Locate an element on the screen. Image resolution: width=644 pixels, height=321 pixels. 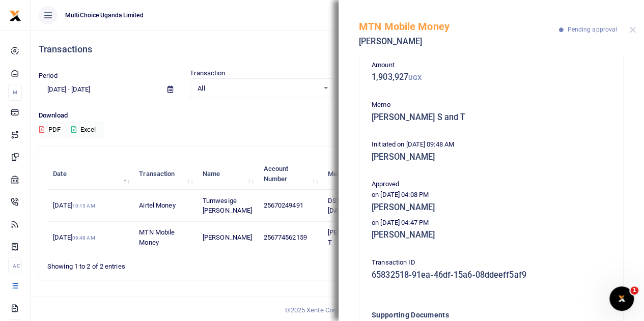
button: PDF is located at coordinates (50, 129).